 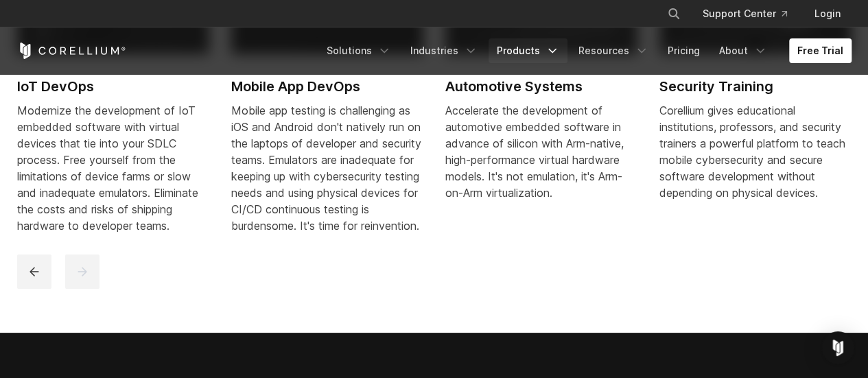 What do you see at coordinates (541, 86) in the screenshot?
I see `h2: Automotive Systems` at bounding box center [541, 86].